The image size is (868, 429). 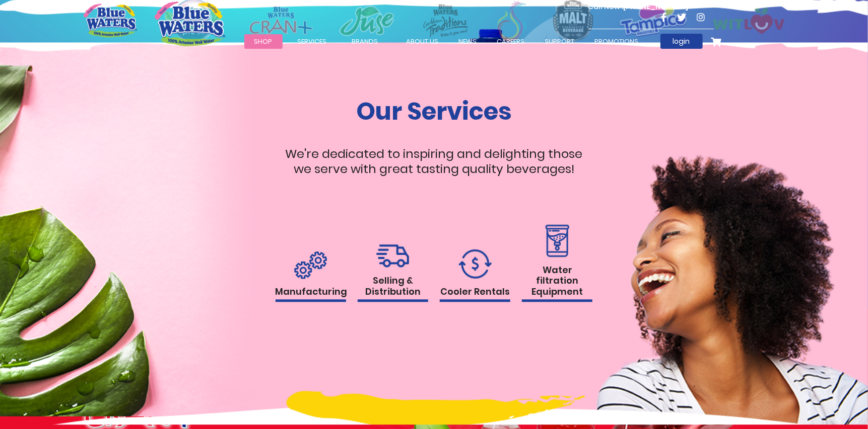 I want to click on a: about us, so click(x=423, y=42).